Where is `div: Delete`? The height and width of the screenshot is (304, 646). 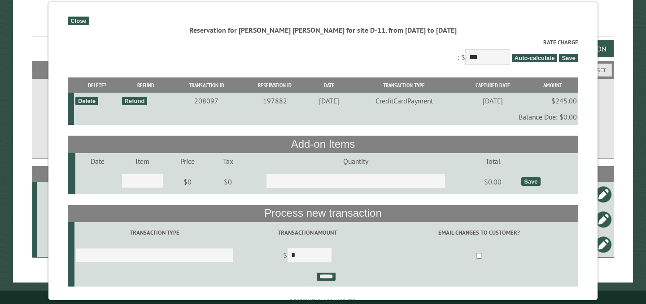 div: Delete is located at coordinates (87, 101).